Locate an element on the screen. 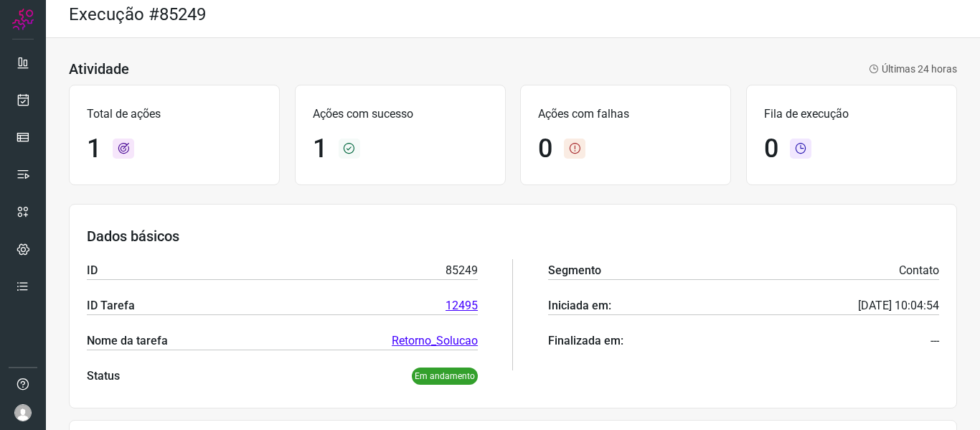 Image resolution: width=980 pixels, height=430 pixels. p: Fila de execução is located at coordinates (852, 114).